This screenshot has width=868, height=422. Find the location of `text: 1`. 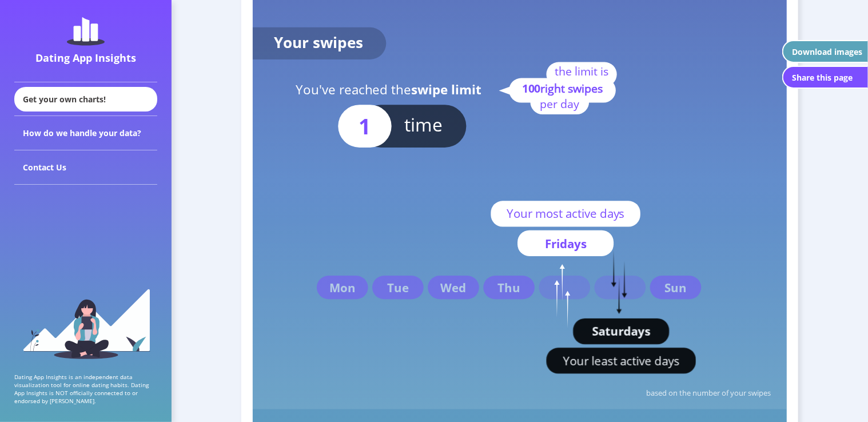

text: 1 is located at coordinates (365, 126).